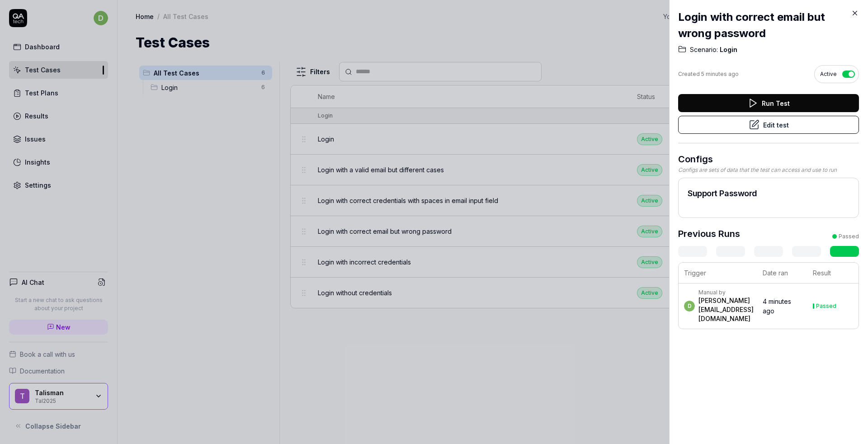  Describe the element at coordinates (776, 306) in the screenshot. I see `time: 4 minutes ago` at that location.